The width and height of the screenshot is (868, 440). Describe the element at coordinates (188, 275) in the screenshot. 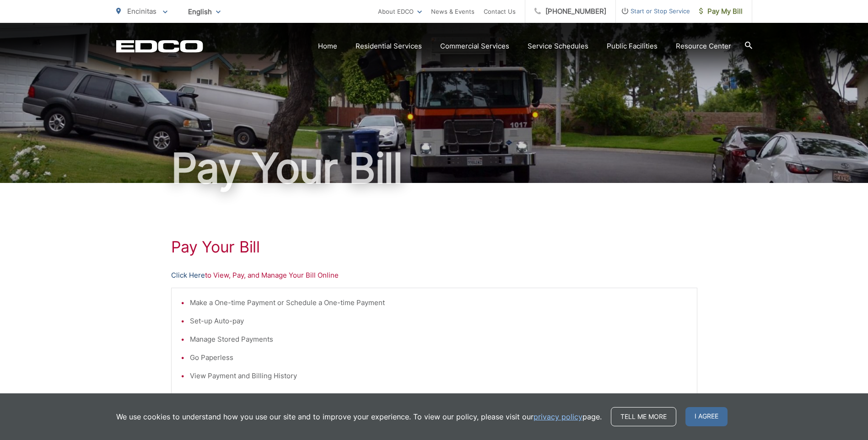

I see `a: Click Here` at that location.